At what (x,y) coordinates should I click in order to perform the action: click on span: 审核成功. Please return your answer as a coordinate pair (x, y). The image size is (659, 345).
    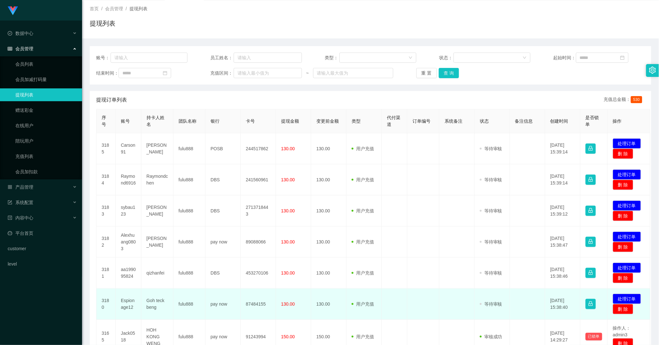
    Looking at the image, I should click on (491, 337).